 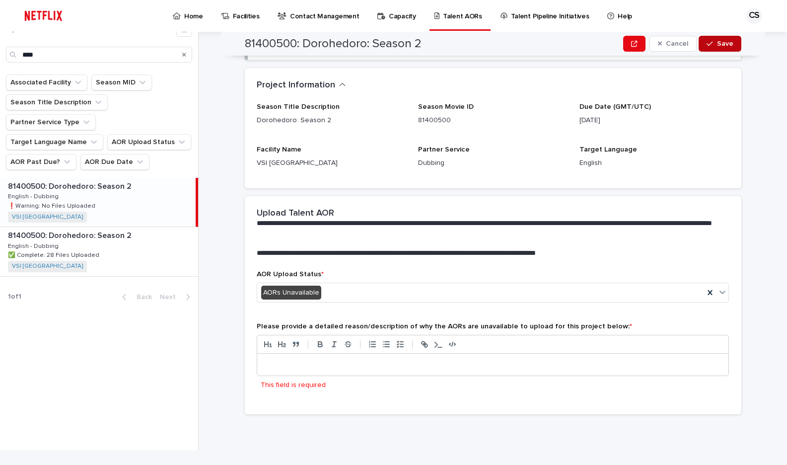 What do you see at coordinates (755, 16) in the screenshot?
I see `div: CS` at bounding box center [755, 16].